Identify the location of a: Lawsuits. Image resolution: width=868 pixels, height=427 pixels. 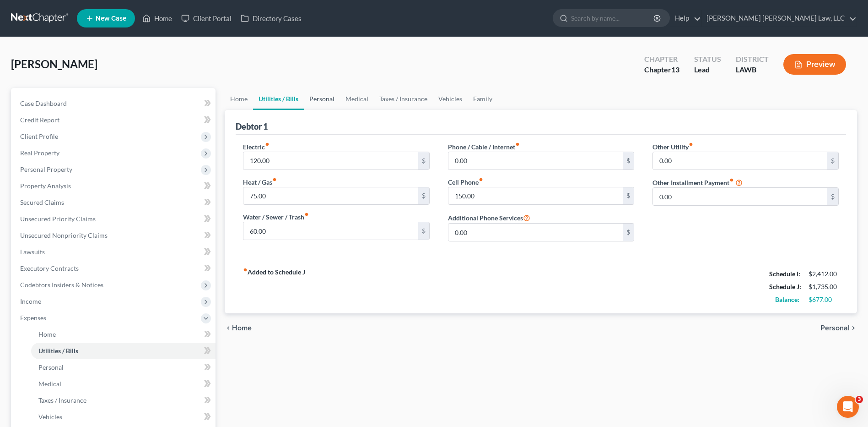
(114, 252).